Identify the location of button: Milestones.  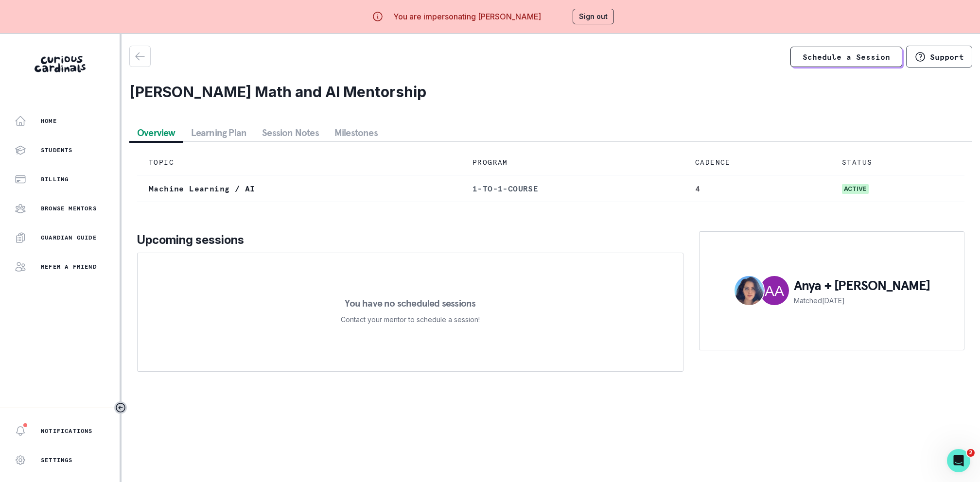
(356, 133).